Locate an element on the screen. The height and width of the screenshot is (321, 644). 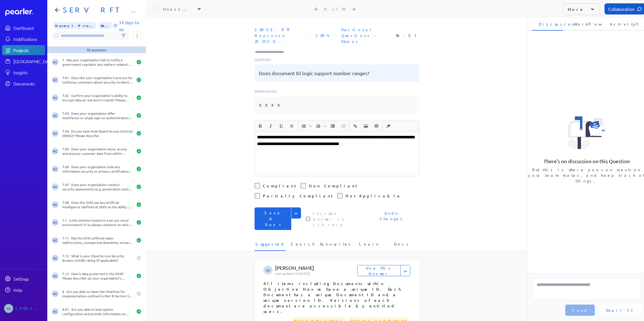
div: Projects is located at coordinates (29, 50).